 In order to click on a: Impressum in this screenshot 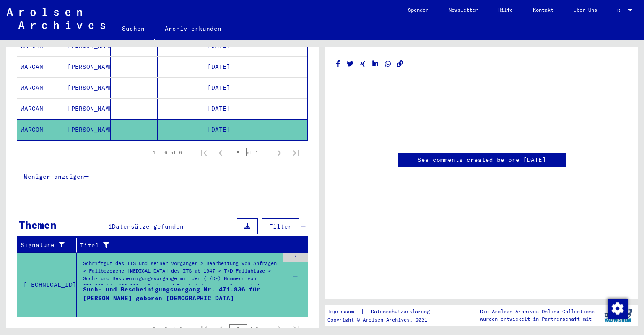, I will do `click(344, 312)`.